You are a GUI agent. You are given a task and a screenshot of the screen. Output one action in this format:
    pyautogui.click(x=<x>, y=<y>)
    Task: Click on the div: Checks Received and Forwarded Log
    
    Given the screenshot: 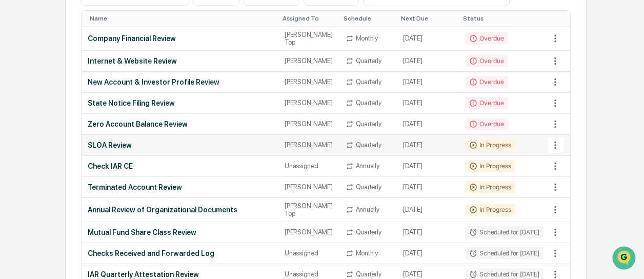 What is the action you would take?
    pyautogui.click(x=180, y=253)
    